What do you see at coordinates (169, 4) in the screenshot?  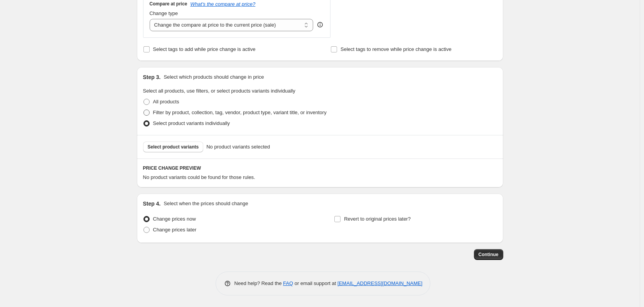 I see `h3: Compare at price` at bounding box center [169, 4].